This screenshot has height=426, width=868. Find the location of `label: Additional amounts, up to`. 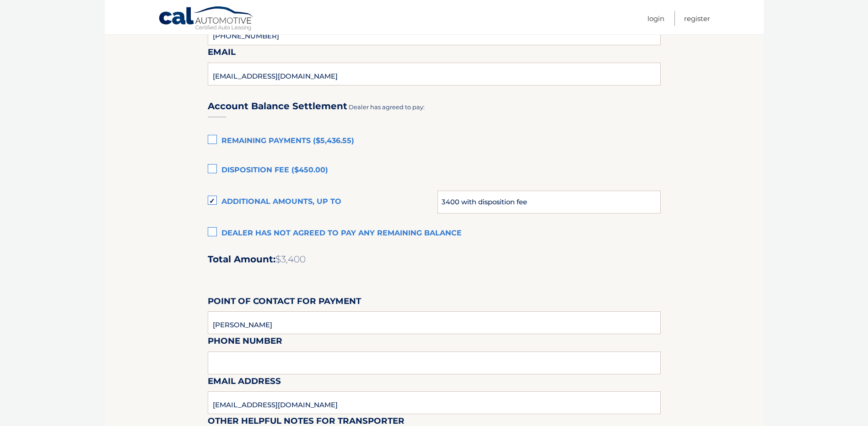

label: Additional amounts, up to is located at coordinates (322, 202).